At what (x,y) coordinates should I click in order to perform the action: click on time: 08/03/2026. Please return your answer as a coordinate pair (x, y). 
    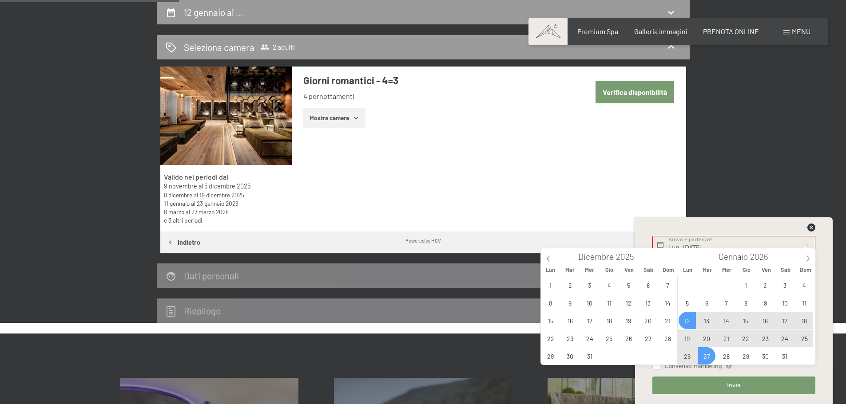
    Looking at the image, I should click on (174, 212).